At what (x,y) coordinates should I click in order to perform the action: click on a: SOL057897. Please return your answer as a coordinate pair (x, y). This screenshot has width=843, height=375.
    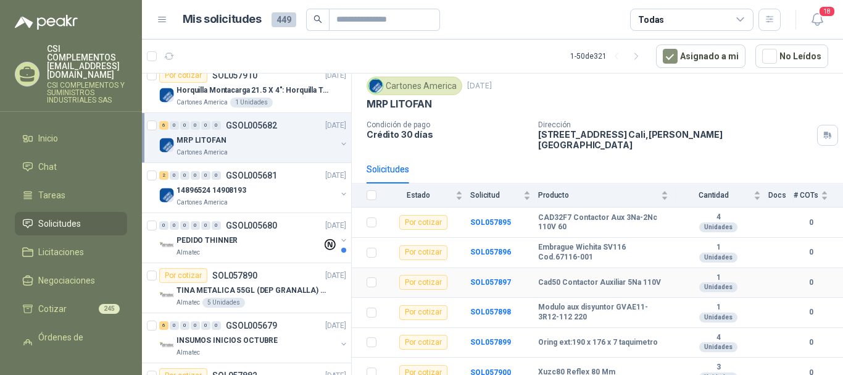
    Looking at the image, I should click on (491, 282).